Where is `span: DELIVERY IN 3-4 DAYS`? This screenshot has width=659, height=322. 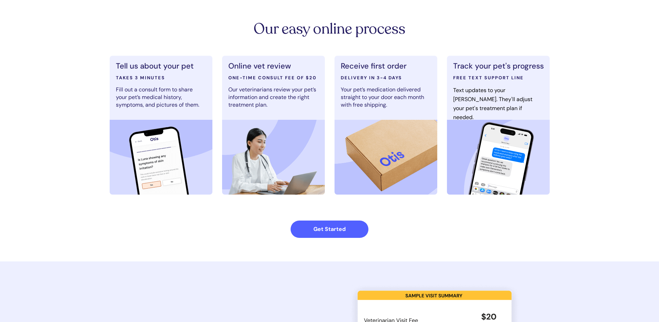
span: DELIVERY IN 3-4 DAYS is located at coordinates (371, 77).